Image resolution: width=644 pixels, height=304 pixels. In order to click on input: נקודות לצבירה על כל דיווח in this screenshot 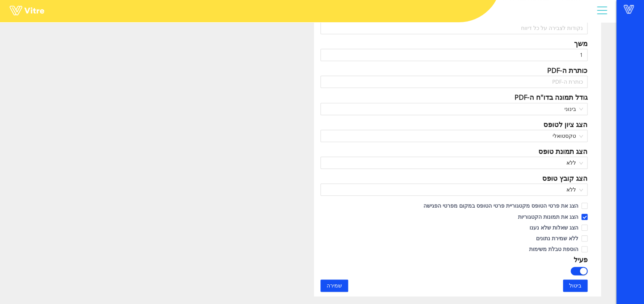, I will do `click(454, 28)`.